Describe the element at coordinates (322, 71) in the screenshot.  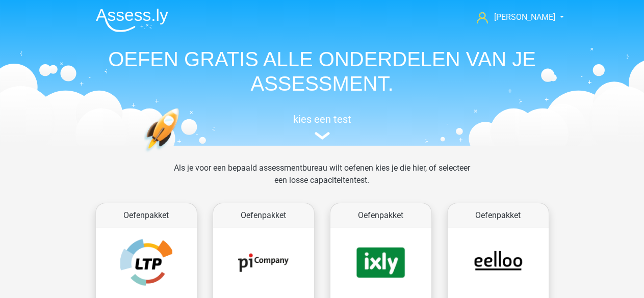
I see `h1: OEFEN GRATIS ALLE ONDERDELEN VAN JE ASSESSMENT.` at that location.